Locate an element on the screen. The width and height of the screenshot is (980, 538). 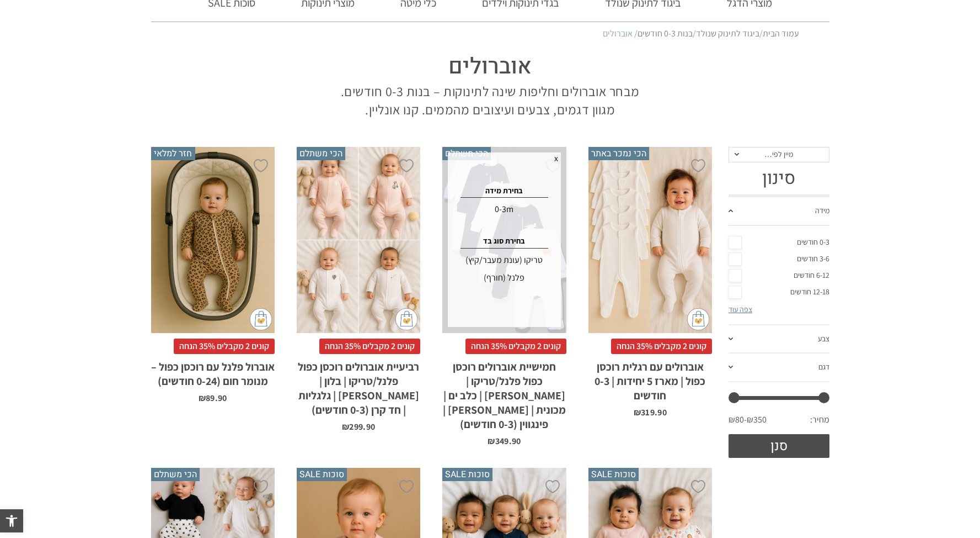
a: דגם is located at coordinates (779, 368).